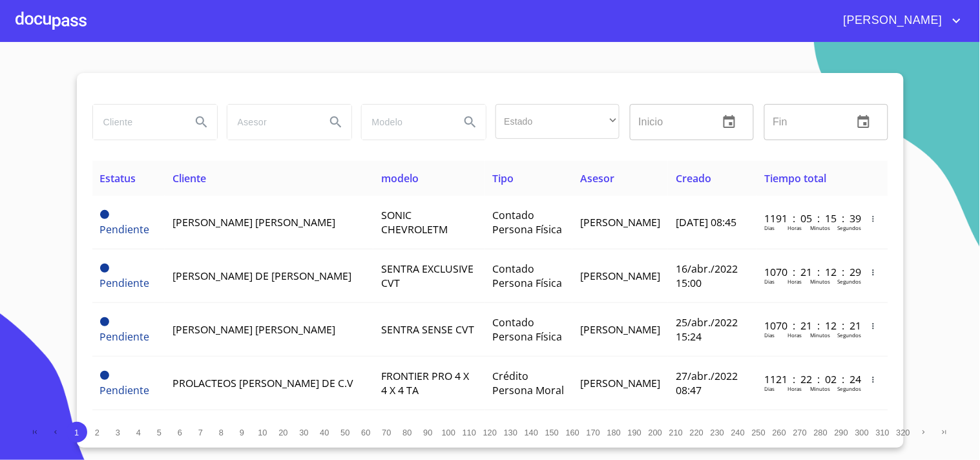  What do you see at coordinates (841, 433) in the screenshot?
I see `span: 290` at bounding box center [841, 433].